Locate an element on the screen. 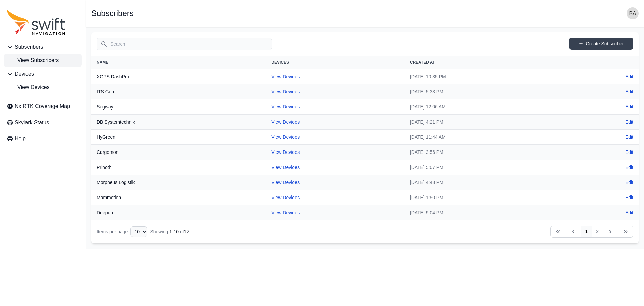  th: XGPS DashPro is located at coordinates (178, 76).